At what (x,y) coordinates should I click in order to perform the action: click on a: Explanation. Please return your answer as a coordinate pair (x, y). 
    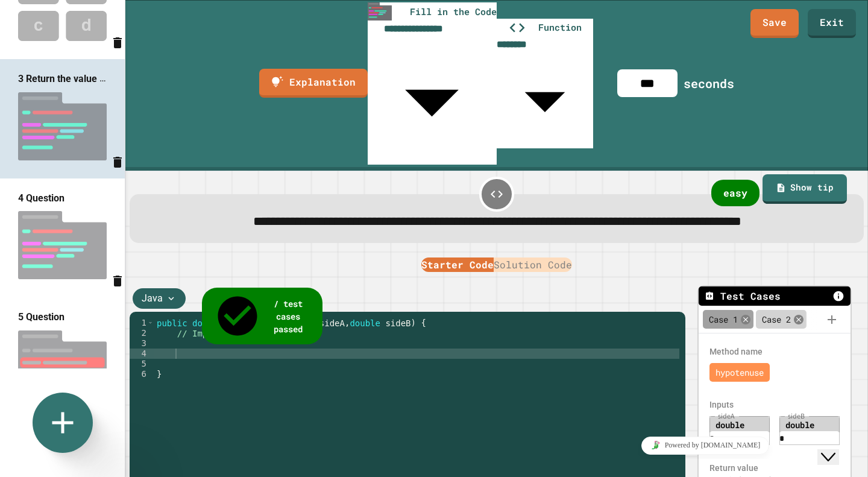
    Looking at the image, I should click on (314, 83).